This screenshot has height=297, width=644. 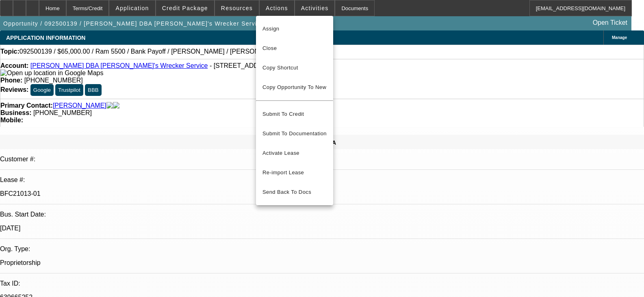 What do you see at coordinates (295, 114) in the screenshot?
I see `span: Submit To Credit` at bounding box center [295, 114].